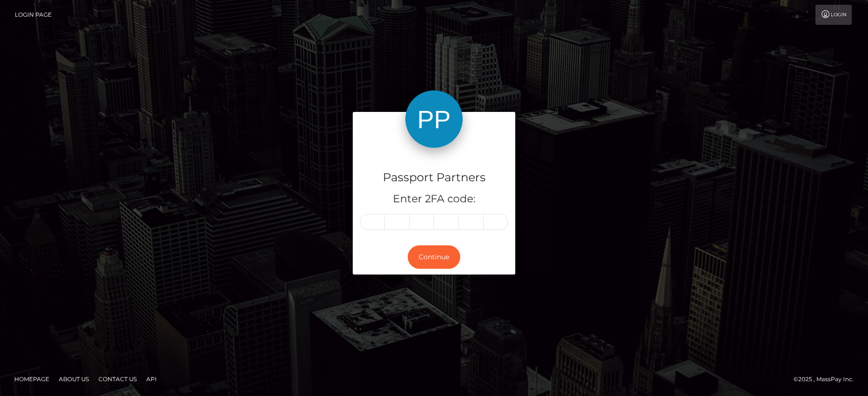  Describe the element at coordinates (434, 119) in the screenshot. I see `img: Passport Partners` at that location.